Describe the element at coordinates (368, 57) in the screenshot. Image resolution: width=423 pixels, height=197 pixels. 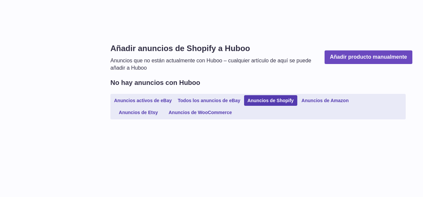
I see `a: Añadir producto manualmente` at that location.